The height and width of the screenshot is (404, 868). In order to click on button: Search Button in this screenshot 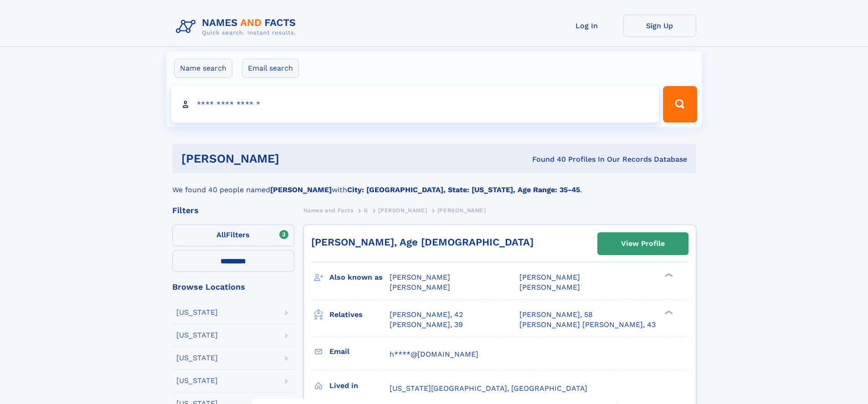, I will do `click(680, 104)`.